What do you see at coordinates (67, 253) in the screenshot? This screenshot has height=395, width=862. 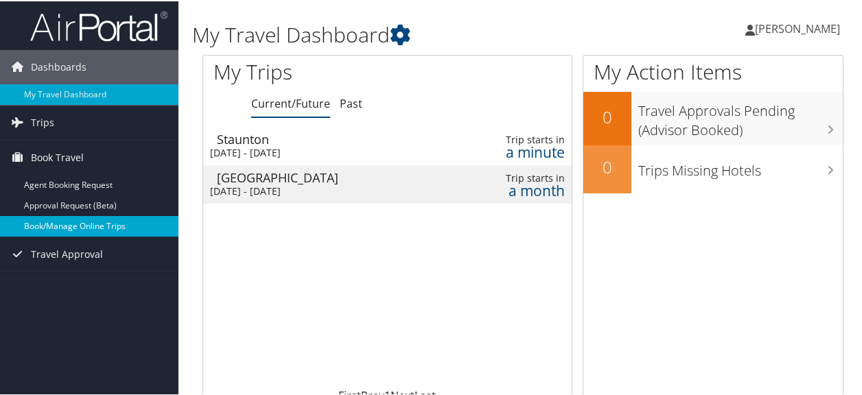 I see `span: Travel Approval` at bounding box center [67, 253].